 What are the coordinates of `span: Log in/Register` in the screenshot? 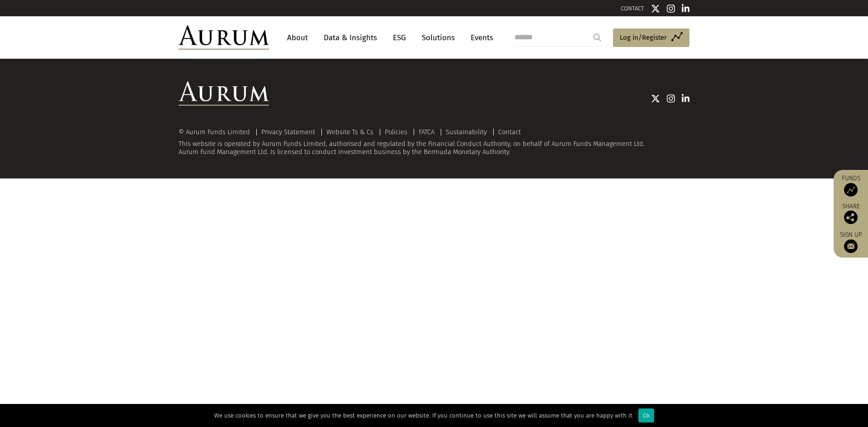 It's located at (643, 38).